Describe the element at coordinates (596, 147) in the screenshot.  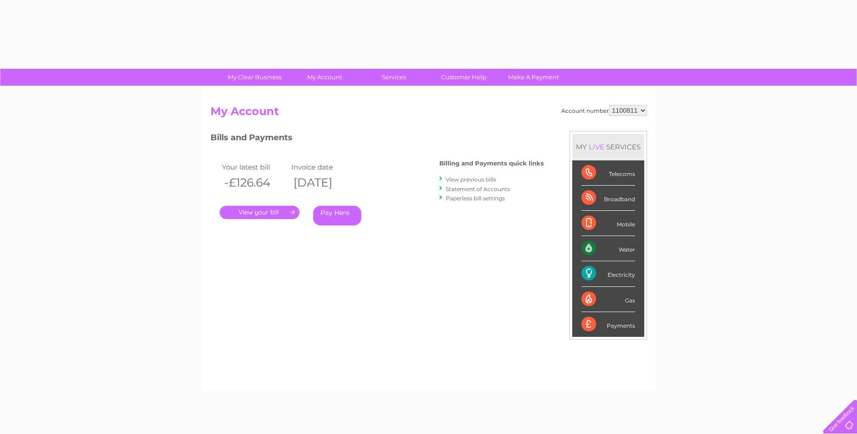
I see `div: LIVE` at that location.